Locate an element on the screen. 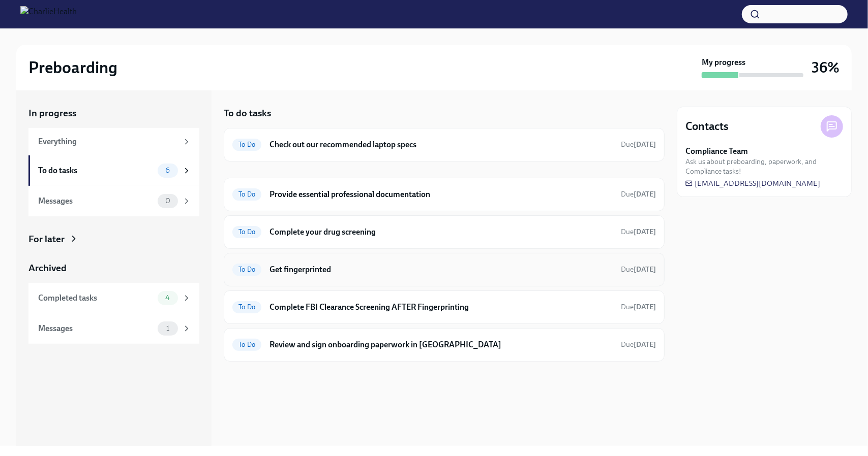  h6: Get fingerprinted is located at coordinates (441, 270).